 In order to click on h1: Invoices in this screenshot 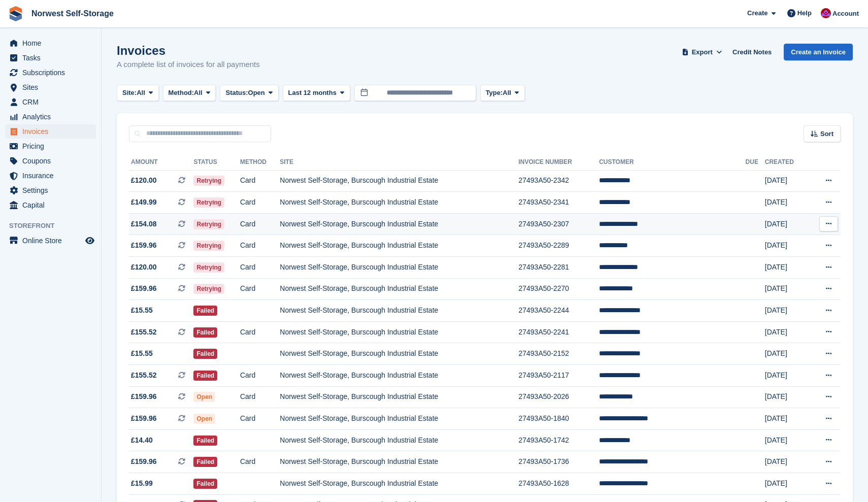, I will do `click(189, 51)`.